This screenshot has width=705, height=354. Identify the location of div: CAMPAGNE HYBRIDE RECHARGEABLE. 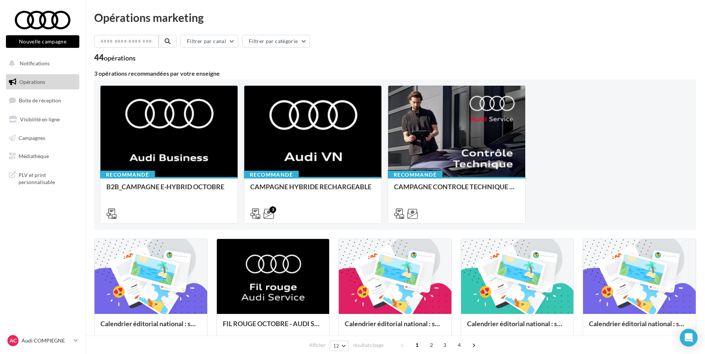
(313, 190).